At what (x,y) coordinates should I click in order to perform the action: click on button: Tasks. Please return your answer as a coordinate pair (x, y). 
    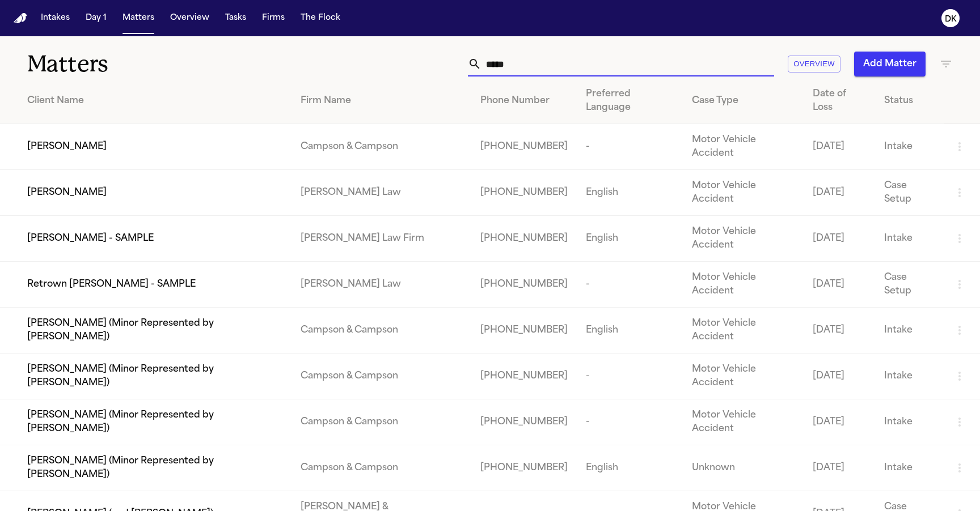
    Looking at the image, I should click on (235, 18).